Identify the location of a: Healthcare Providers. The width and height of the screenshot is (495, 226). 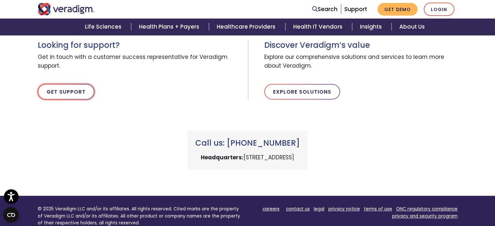
(247, 27).